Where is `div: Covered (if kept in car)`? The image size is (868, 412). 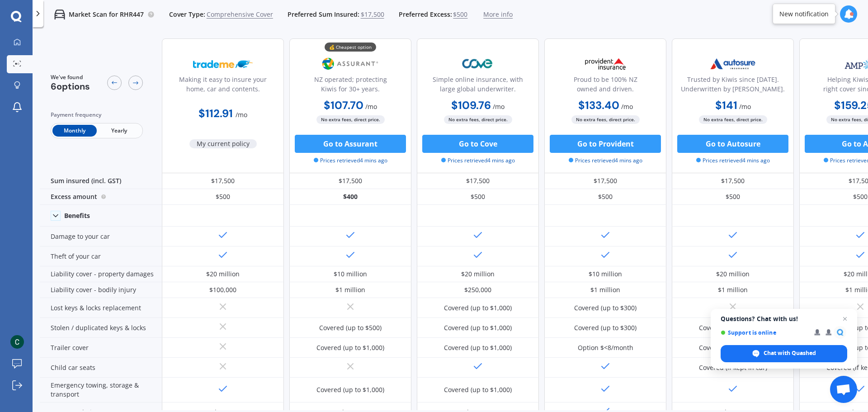
div: Covered (if kept in car) is located at coordinates (733, 368).